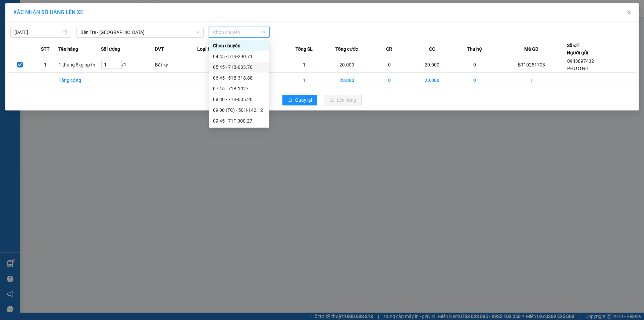 This screenshot has width=644, height=320. I want to click on span: ĐVT, so click(159, 49).